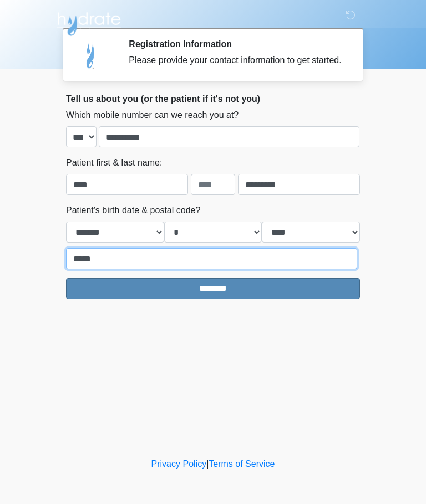  Describe the element at coordinates (179, 464) in the screenshot. I see `a: Privacy Policy` at that location.